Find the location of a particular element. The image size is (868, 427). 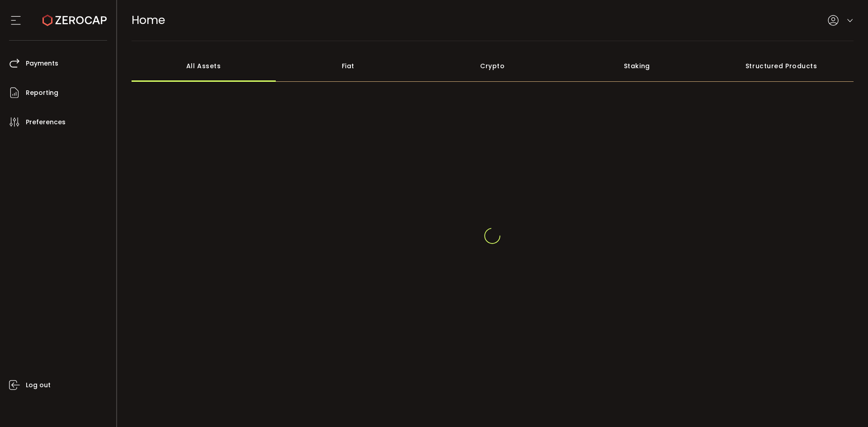

div: Fiat is located at coordinates (348, 66).